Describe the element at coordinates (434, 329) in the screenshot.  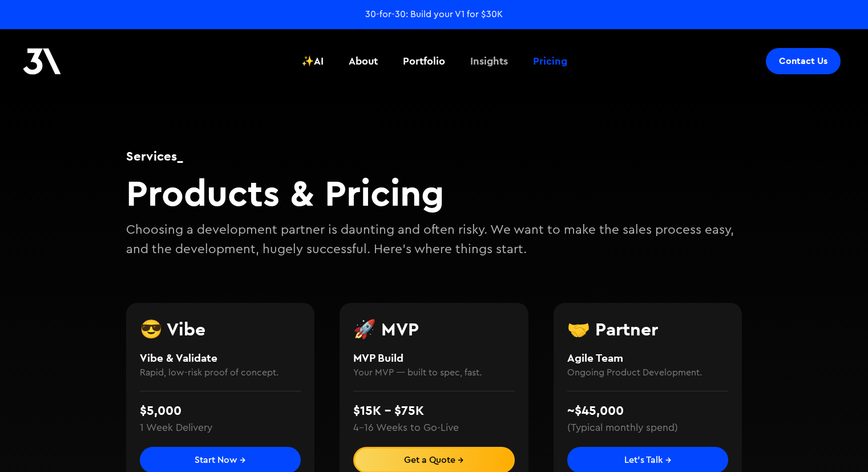
I see `h3: 🚀 MVP` at that location.